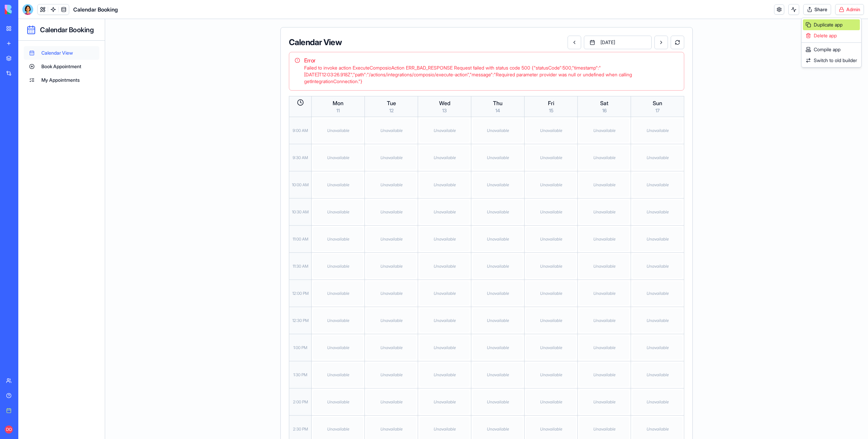 This screenshot has height=439, width=868. Describe the element at coordinates (43, 61) in the screenshot. I see `button: My Appointments` at that location.